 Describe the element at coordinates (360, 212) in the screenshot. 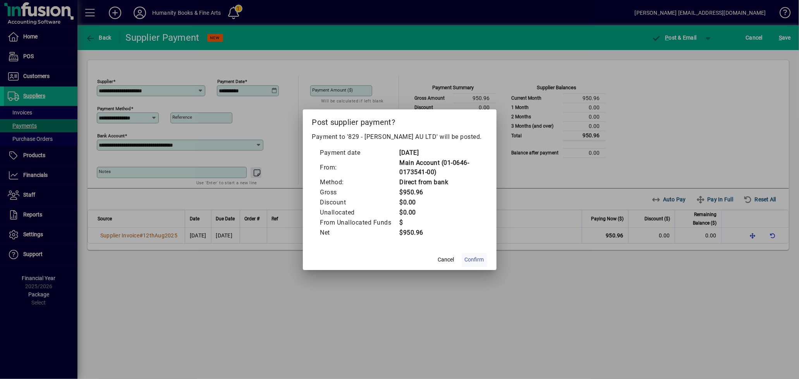

I see `td: Unallocated` at that location.